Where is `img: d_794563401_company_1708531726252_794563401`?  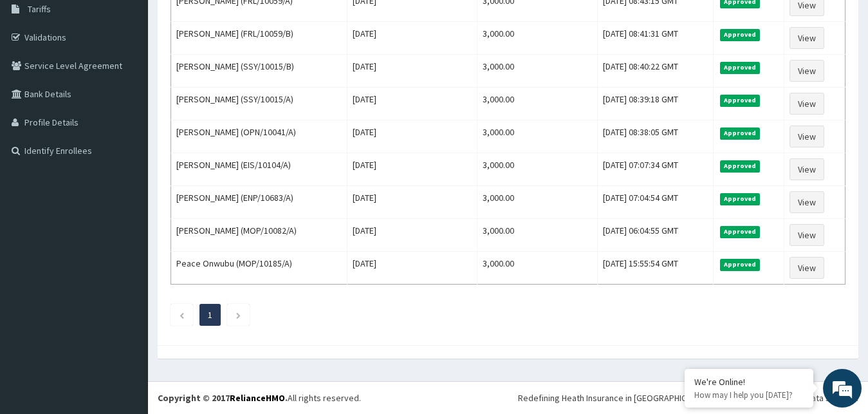 img: d_794563401_company_1708531726252_794563401 is located at coordinates (38, 80).